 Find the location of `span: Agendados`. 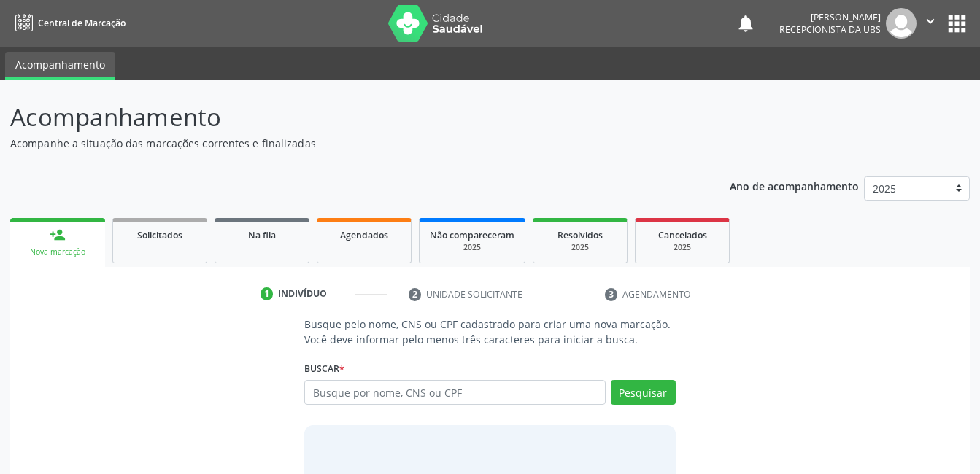

span: Agendados is located at coordinates (364, 235).